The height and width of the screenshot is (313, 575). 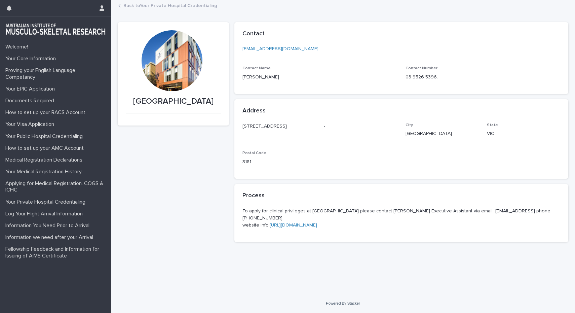 I want to click on span: City, so click(x=409, y=125).